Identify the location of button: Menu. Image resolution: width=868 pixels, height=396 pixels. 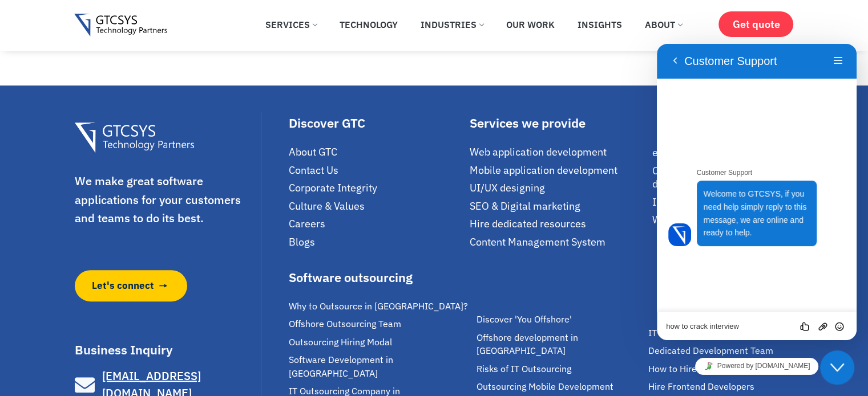
(182, 17).